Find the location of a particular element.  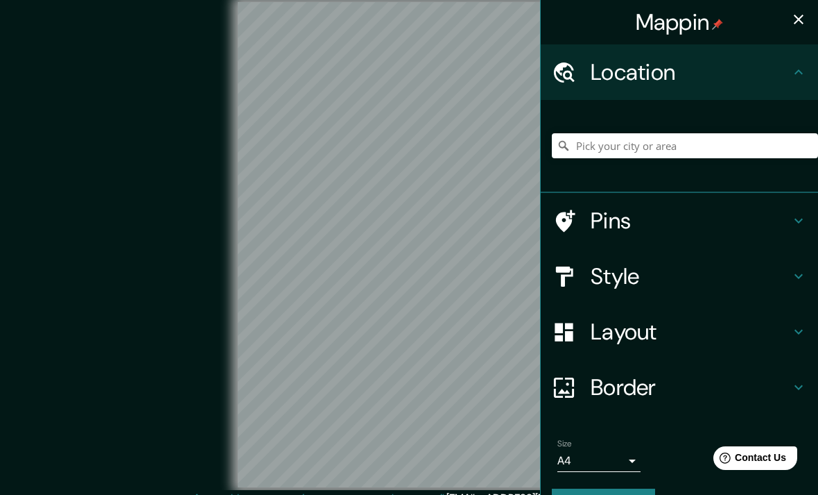

img: pin-icon.png is located at coordinates (718, 24).